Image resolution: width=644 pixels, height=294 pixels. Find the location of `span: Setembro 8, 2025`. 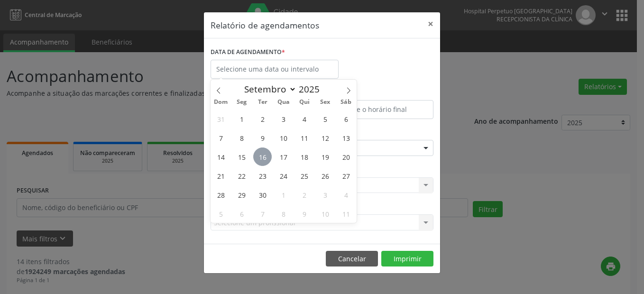

span: Setembro 8, 2025 is located at coordinates (241, 137).